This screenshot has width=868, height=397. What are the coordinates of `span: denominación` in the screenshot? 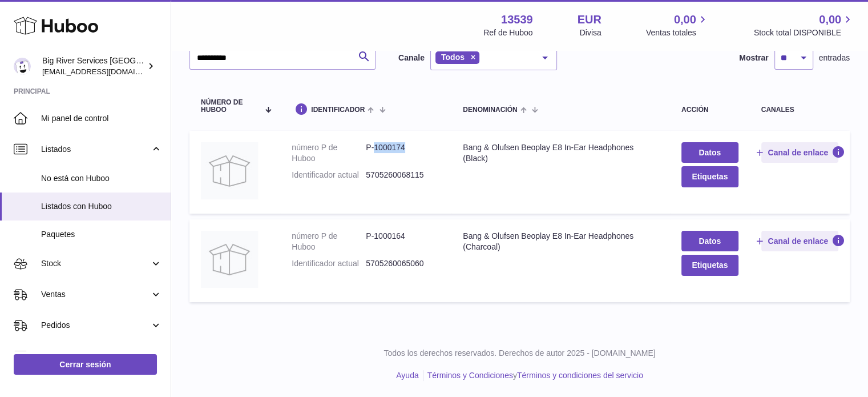 It's located at (490, 110).